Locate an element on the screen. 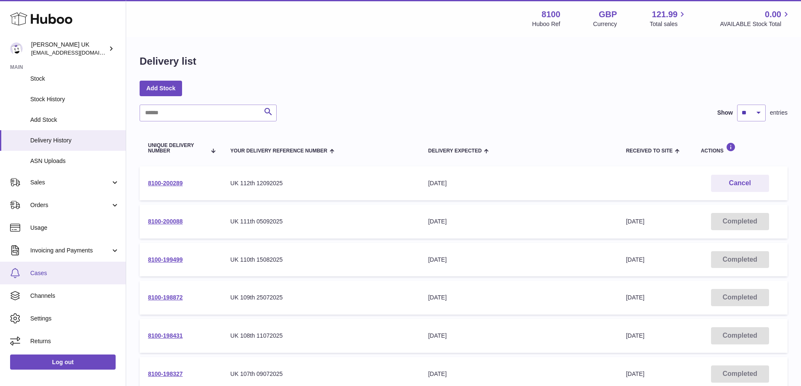 This screenshot has width=801, height=386. span: Add Stock is located at coordinates (75, 120).